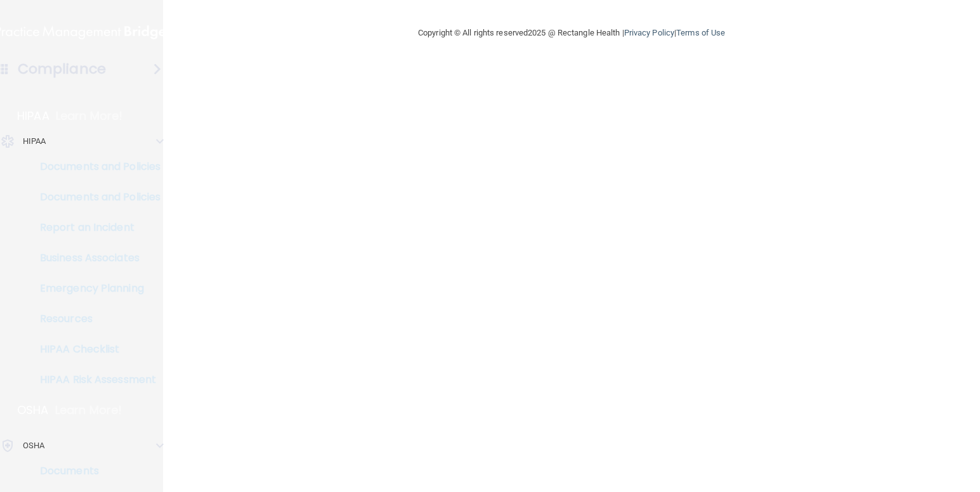 The image size is (980, 492). What do you see at coordinates (95, 258) in the screenshot?
I see `p: Business Associates` at bounding box center [95, 258].